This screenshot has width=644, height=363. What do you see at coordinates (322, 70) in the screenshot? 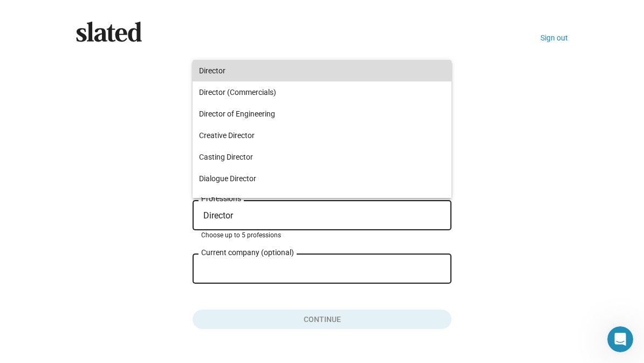
I see `span: Director` at bounding box center [322, 70].